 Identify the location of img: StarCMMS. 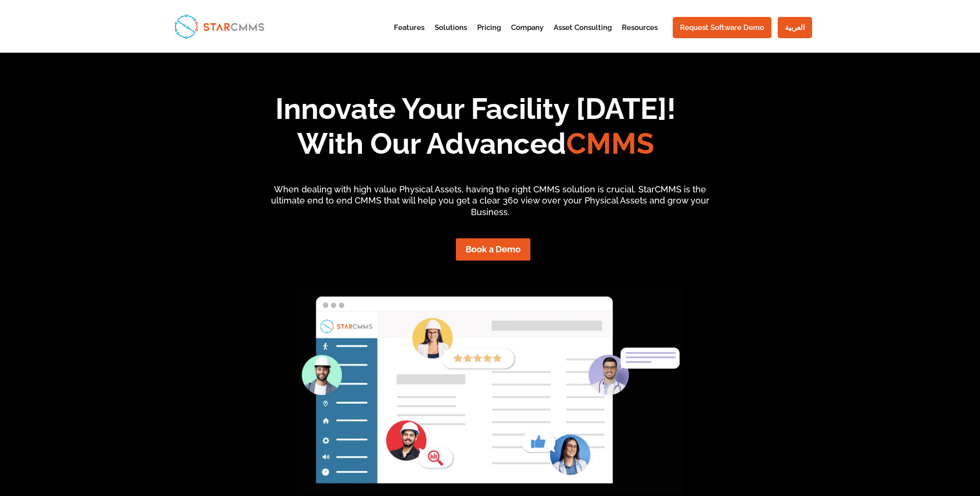
(219, 26).